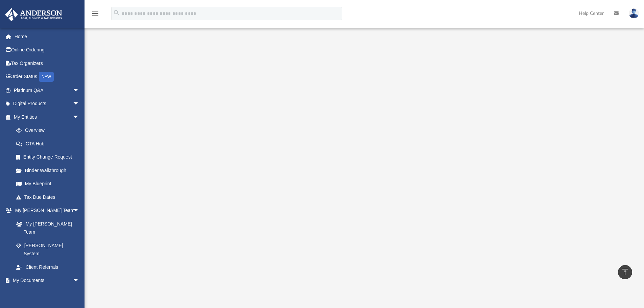 The width and height of the screenshot is (644, 308). Describe the element at coordinates (49, 157) in the screenshot. I see `a: Entity Change Request` at that location.